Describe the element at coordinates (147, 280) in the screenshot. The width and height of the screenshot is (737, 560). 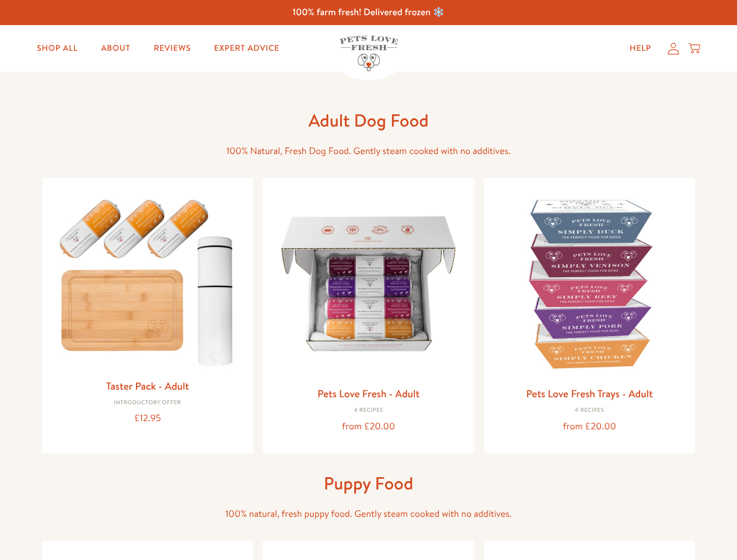
I see `img: Taster Pack - Adult` at that location.